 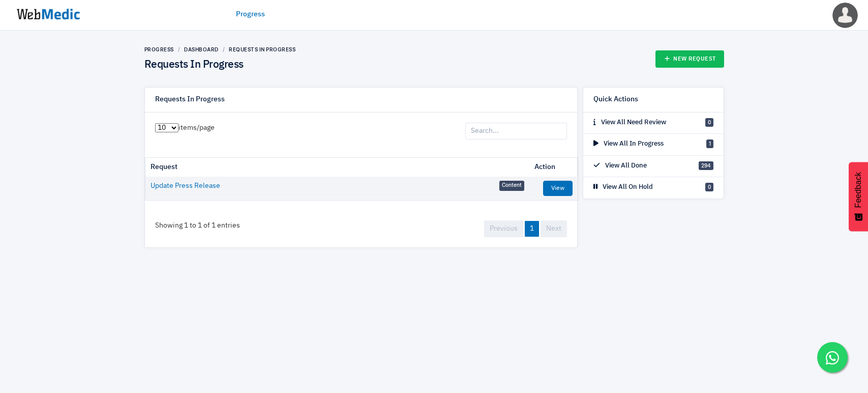 I want to click on p: View All Done, so click(x=620, y=166).